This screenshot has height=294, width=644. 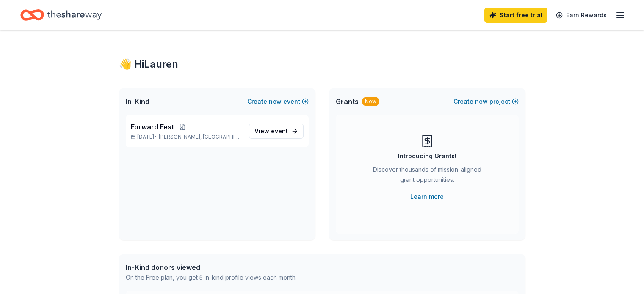 What do you see at coordinates (276, 131) in the screenshot?
I see `a: View event` at bounding box center [276, 131].